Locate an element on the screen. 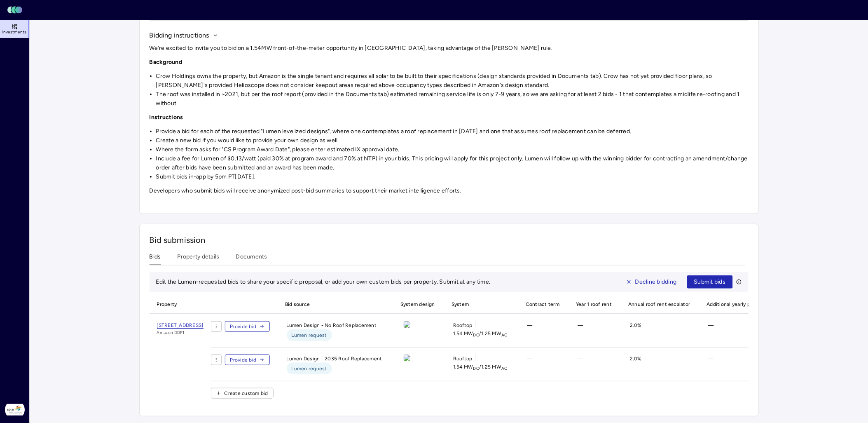  button: Submit bids is located at coordinates (710, 282).